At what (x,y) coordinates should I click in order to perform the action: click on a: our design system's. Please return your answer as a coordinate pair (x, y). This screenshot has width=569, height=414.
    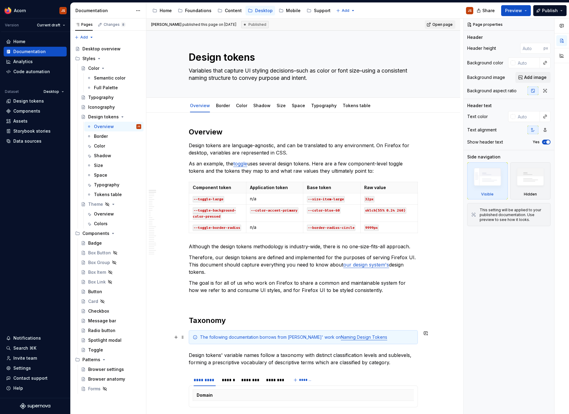
    Looking at the image, I should click on (366, 264).